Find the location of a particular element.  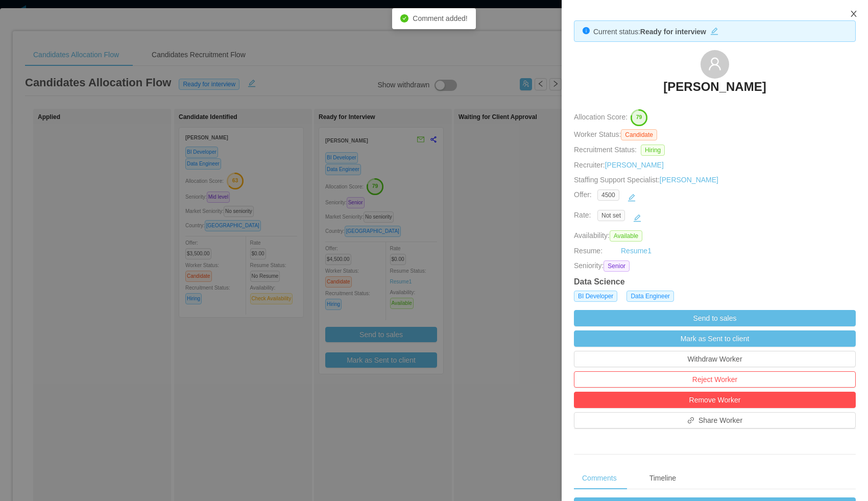

strong: Ready for interview is located at coordinates (673, 32).